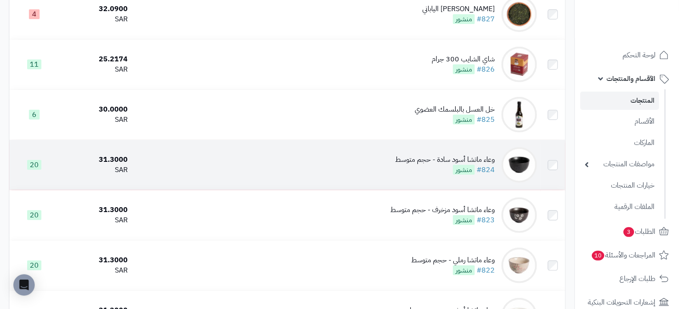  What do you see at coordinates (626, 255) in the screenshot?
I see `a: المراجعات والأسئلة10` at bounding box center [626, 255].